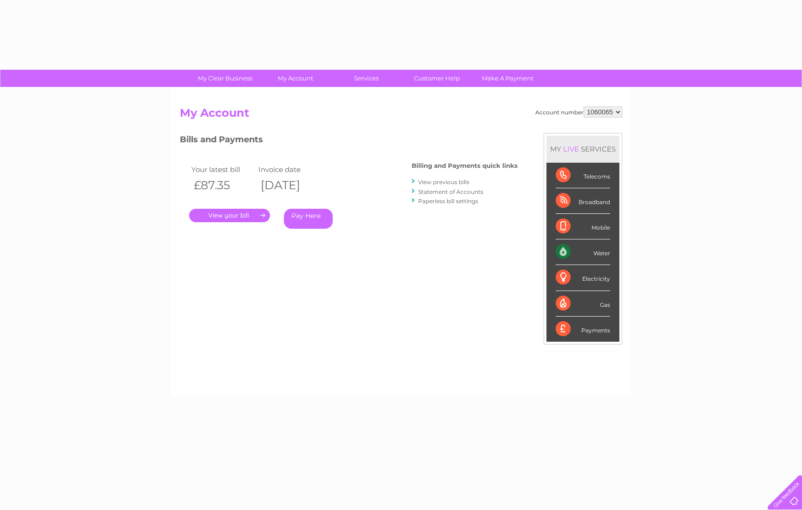 This screenshot has height=510, width=802. What do you see at coordinates (366, 78) in the screenshot?
I see `a: Services` at bounding box center [366, 78].